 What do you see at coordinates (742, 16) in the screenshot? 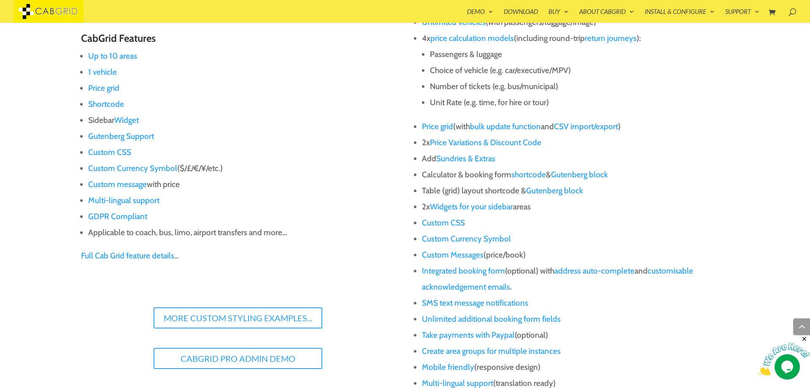
I see `a: Support` at bounding box center [742, 16].